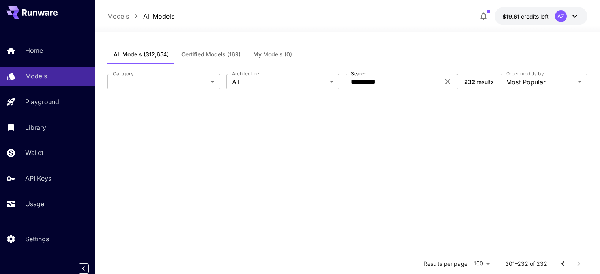 Image resolution: width=600 pixels, height=274 pixels. What do you see at coordinates (279, 82) in the screenshot?
I see `span: All` at bounding box center [279, 82].